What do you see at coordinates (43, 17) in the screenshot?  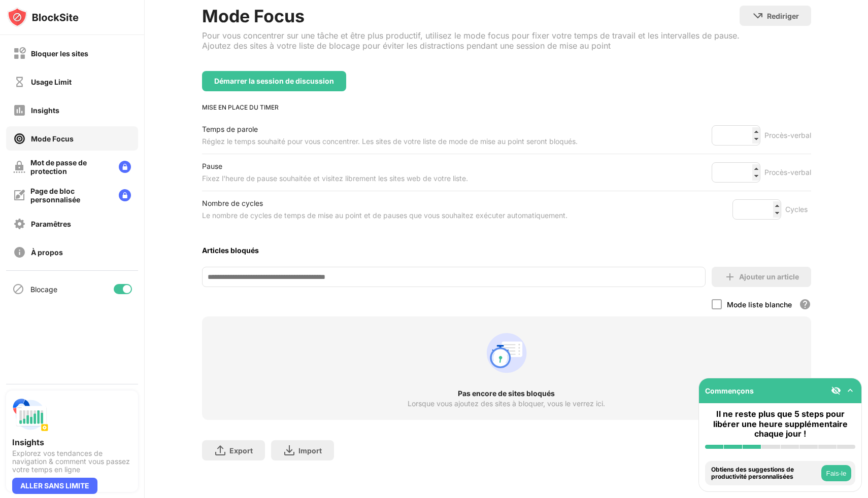 I see `img: logo-blocksite.svg` at bounding box center [43, 17].